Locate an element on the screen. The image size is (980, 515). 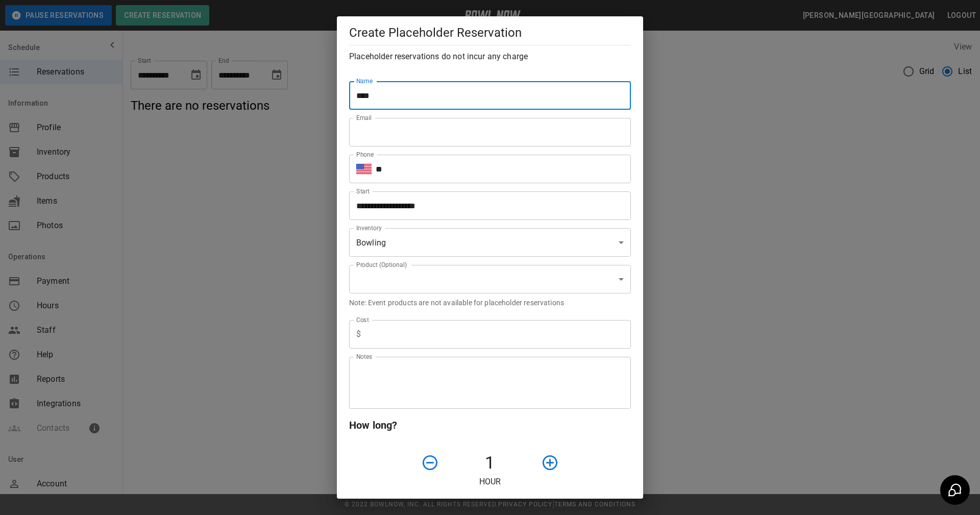
p: Note: Event products are not available for placeholder reservations is located at coordinates (490, 302).